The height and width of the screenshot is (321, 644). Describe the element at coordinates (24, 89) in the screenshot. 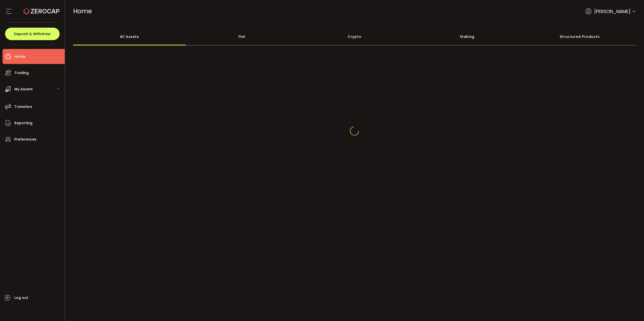

I see `span: My Assets` at that location.